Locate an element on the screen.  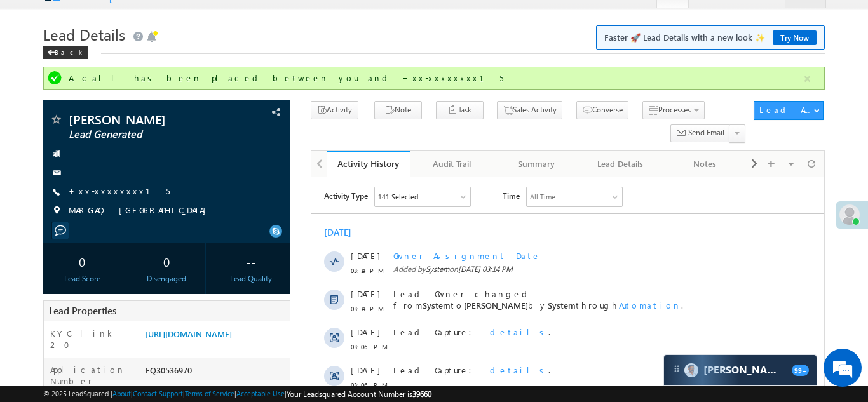
span: Carter is located at coordinates (744, 370).